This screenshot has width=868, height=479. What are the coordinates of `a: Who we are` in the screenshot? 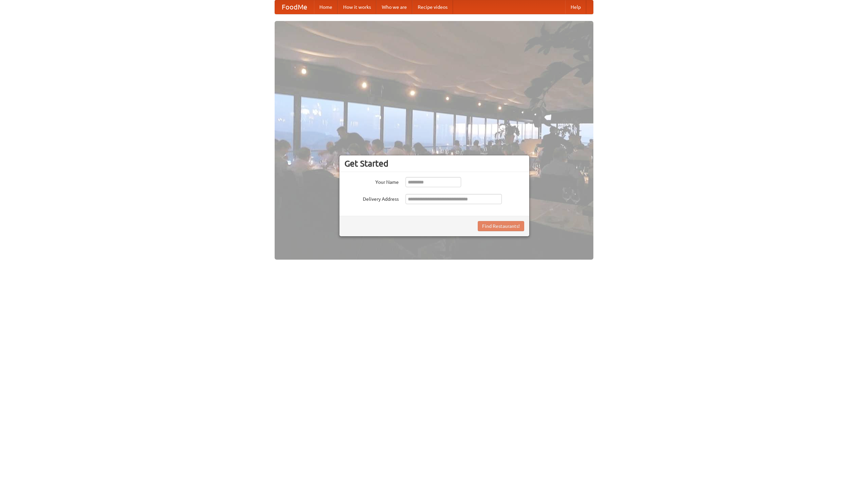 It's located at (394, 7).